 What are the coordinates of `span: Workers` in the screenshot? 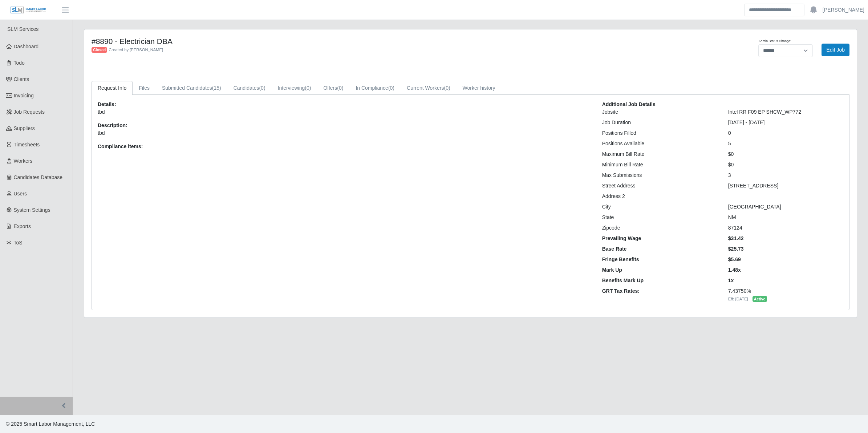 It's located at (23, 161).